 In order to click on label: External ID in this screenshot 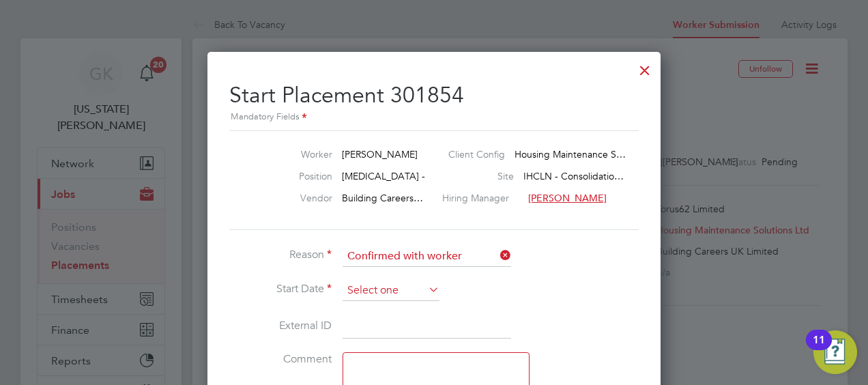, I will do `click(280, 326)`.